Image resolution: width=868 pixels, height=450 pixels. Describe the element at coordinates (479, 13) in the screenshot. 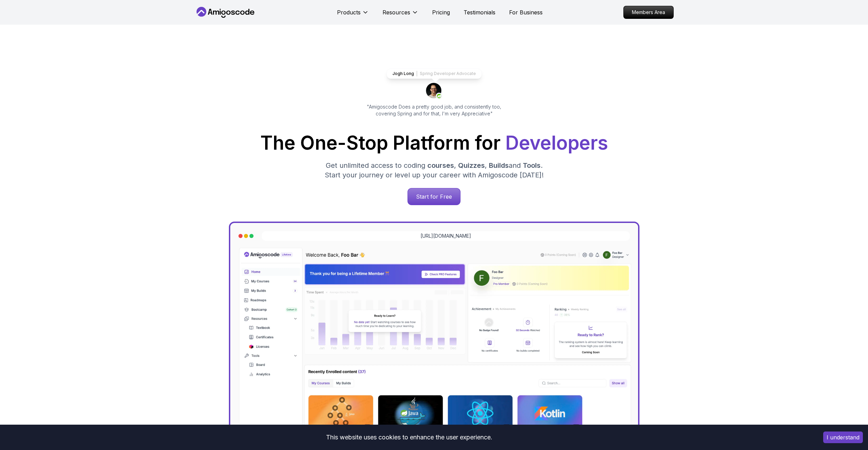

I see `a: Testimonials` at that location.